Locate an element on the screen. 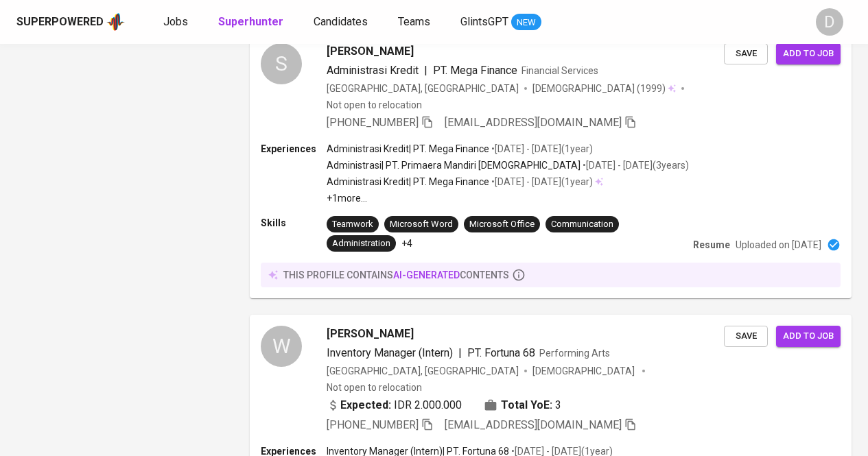 This screenshot has width=868, height=456. div: S is located at coordinates (281, 64).